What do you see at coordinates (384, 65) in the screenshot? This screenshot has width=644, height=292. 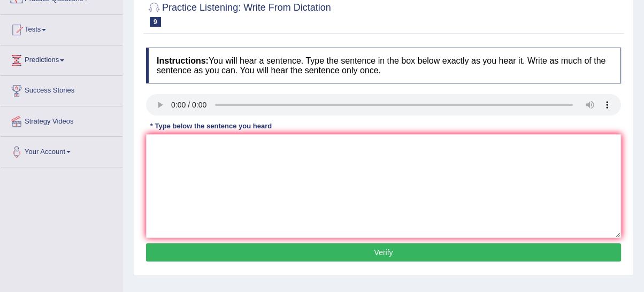 I see `h4: You will hear a sentence. Type the sentence in the box below exactly as you hear it. Write as muc...` at bounding box center [384, 65].